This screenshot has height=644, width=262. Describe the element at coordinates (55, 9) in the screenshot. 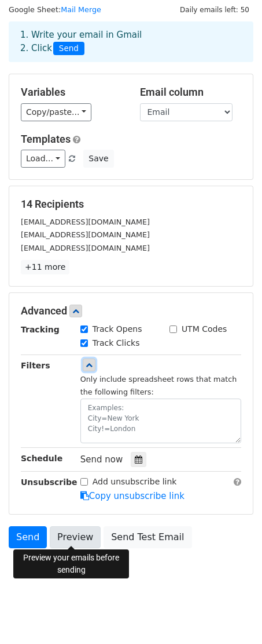

I see `small: Google Sheet:` at that location.